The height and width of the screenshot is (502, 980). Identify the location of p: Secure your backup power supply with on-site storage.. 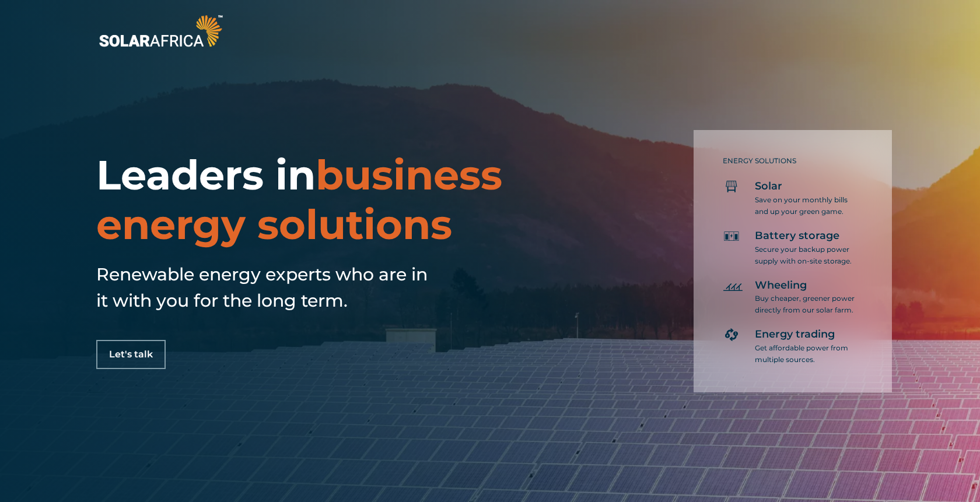
(806, 255).